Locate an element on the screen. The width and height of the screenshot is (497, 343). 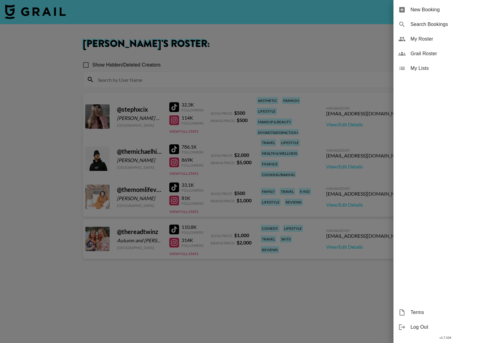
div: New Booking is located at coordinates (446, 10).